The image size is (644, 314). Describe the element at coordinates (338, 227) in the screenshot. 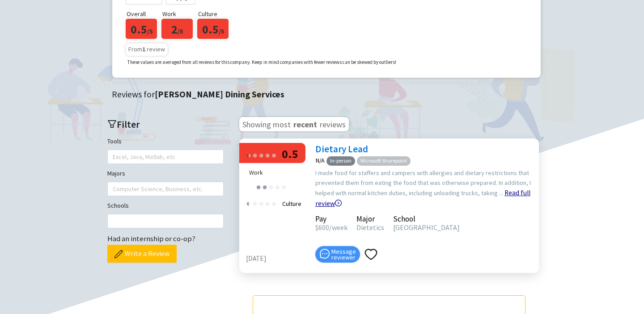

I see `span: /week` at that location.